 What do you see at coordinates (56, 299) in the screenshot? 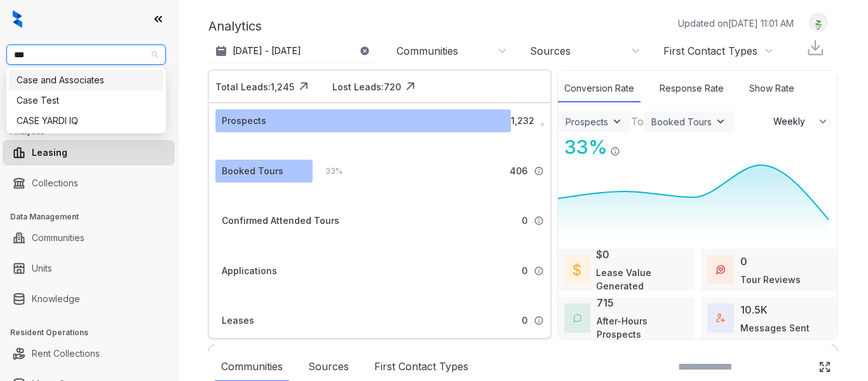
I see `a: Knowledge` at bounding box center [56, 299].